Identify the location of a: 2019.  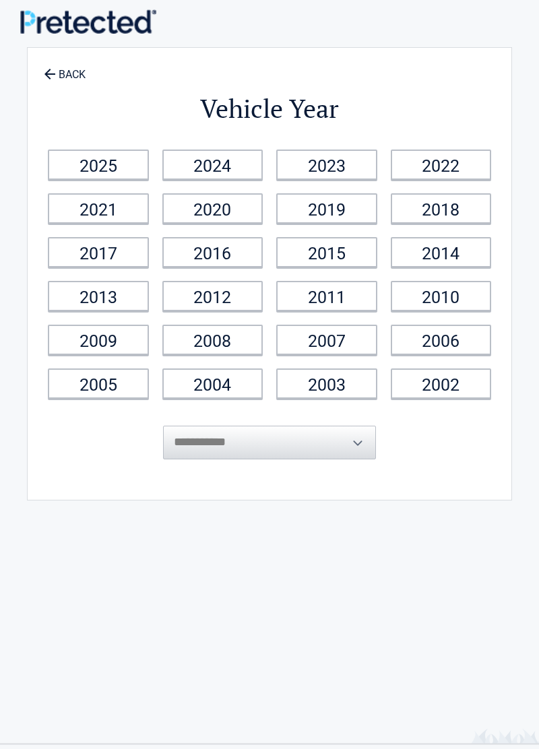
(327, 208).